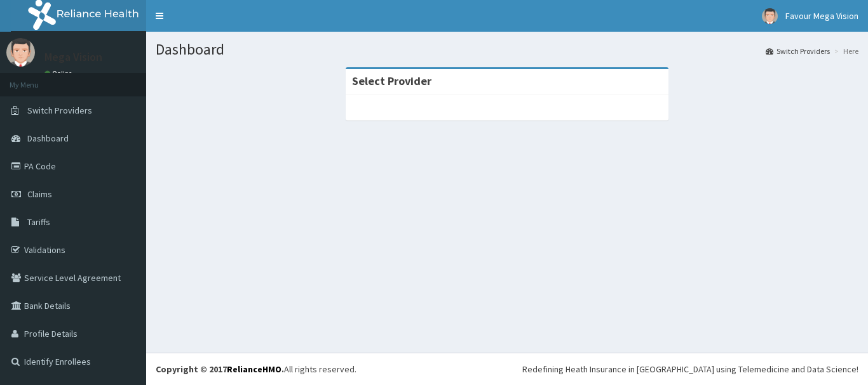 The image size is (868, 385). What do you see at coordinates (220, 369) in the screenshot?
I see `strong: Copyright © 2017 .` at bounding box center [220, 369].